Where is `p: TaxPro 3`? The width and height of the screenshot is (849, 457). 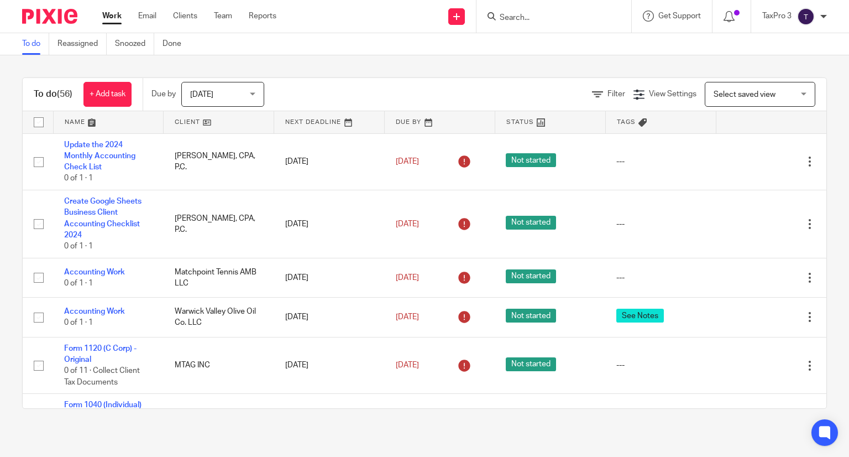 p: TaxPro 3 is located at coordinates (777, 16).